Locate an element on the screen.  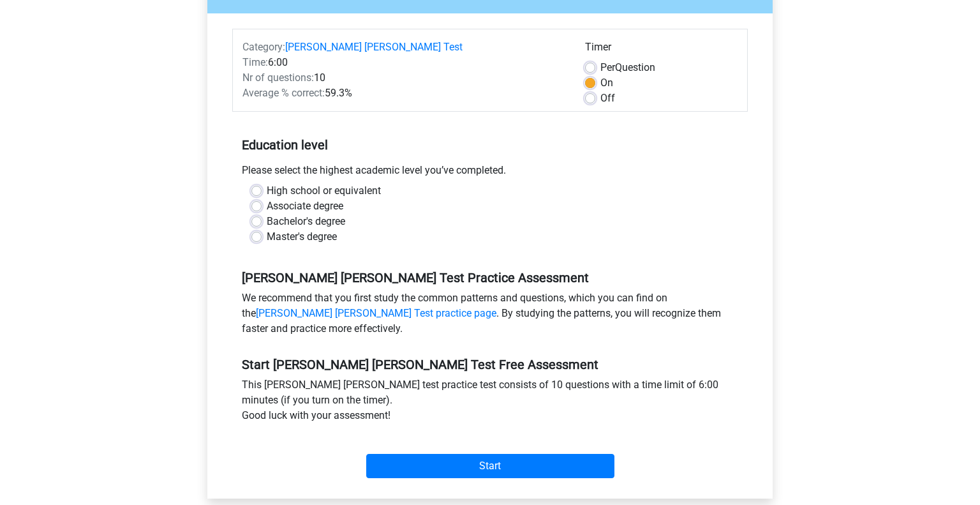
label: Off is located at coordinates (607, 98).